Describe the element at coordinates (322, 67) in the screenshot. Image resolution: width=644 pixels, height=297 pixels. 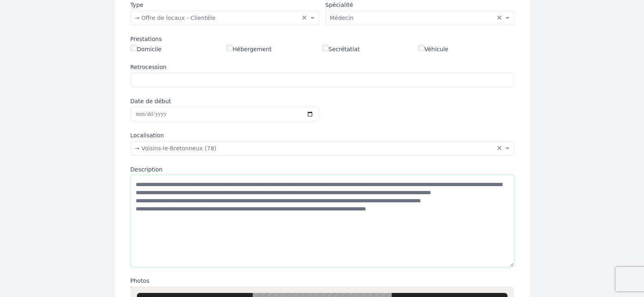
I see `label: Retrocession` at that location.